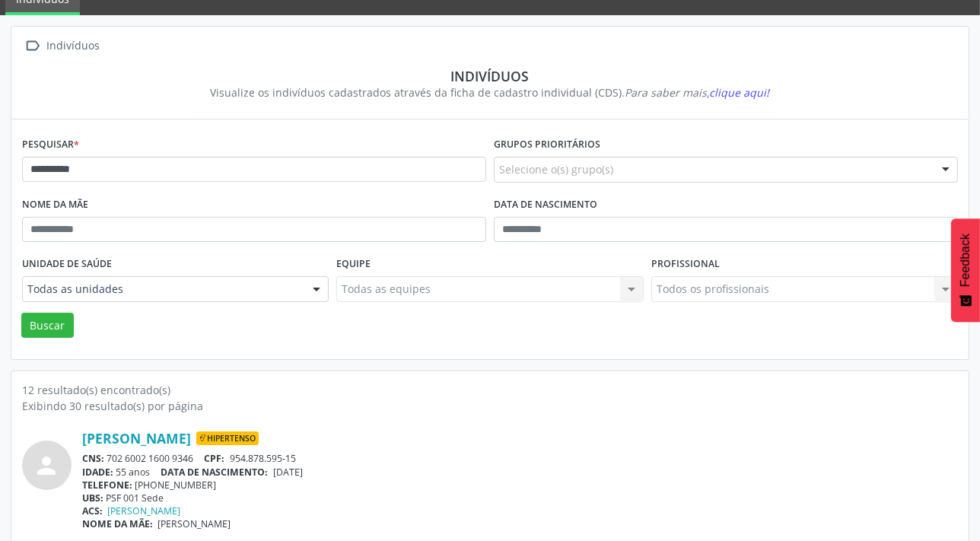  I want to click on div: 55 anos, so click(520, 472).